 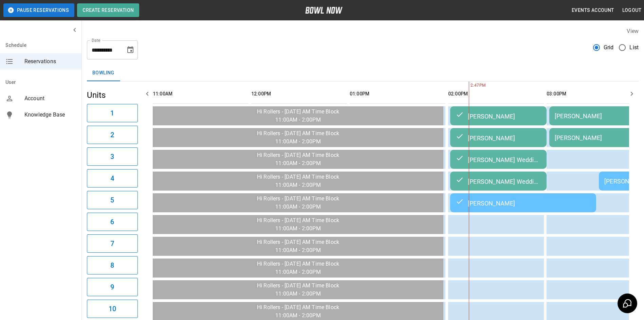 I want to click on h6: 7, so click(x=112, y=244).